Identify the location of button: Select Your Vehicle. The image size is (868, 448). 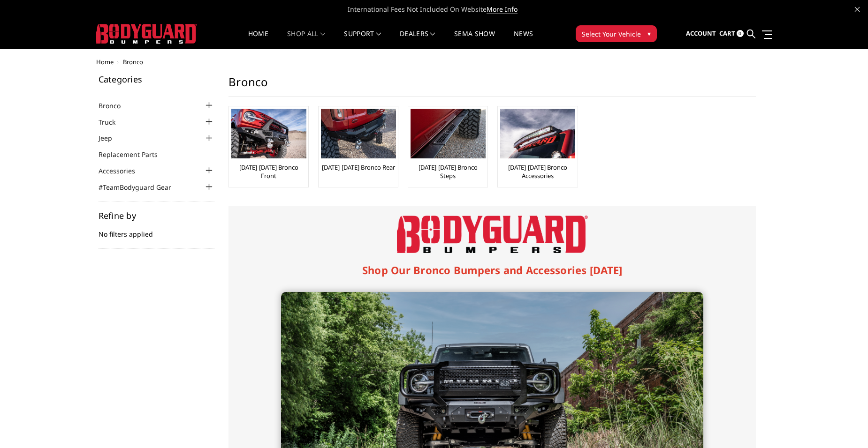
(616, 34).